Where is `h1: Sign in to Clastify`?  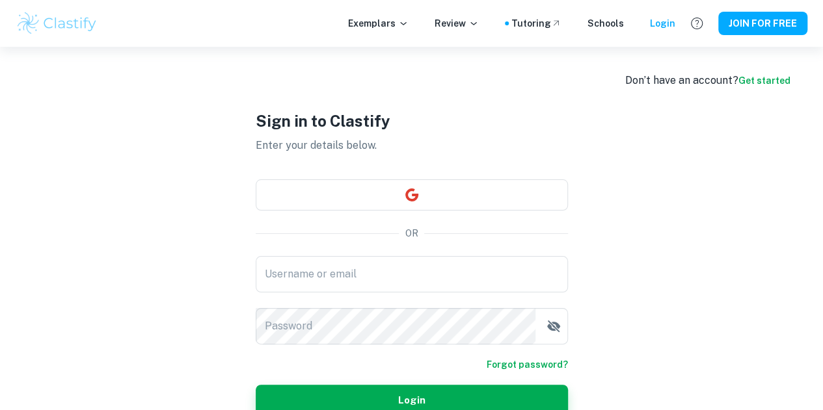 h1: Sign in to Clastify is located at coordinates (412, 121).